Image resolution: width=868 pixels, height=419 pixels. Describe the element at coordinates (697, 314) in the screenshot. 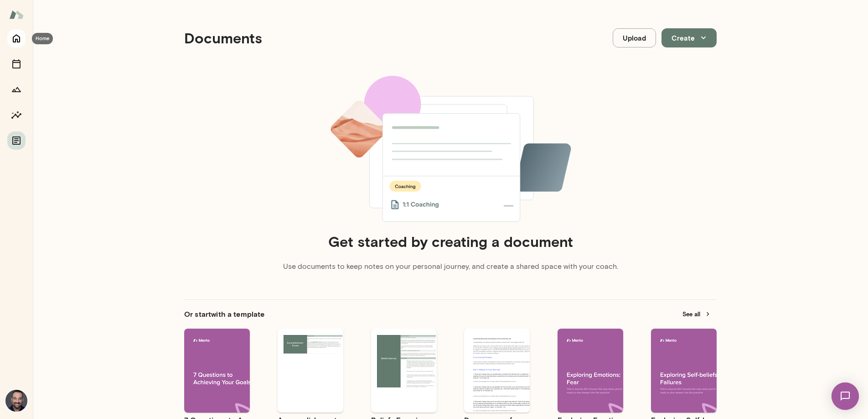

I see `button: See all` at that location.